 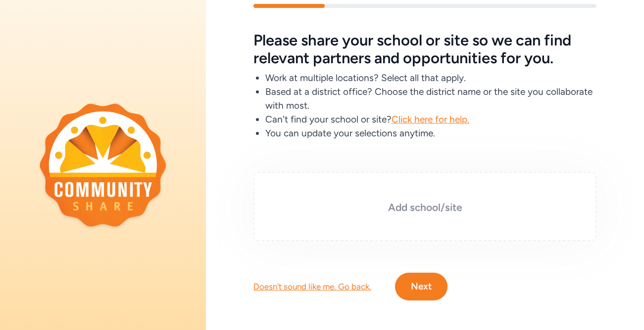 What do you see at coordinates (425, 49) in the screenshot?
I see `h5: Please share your school or site so we can find relevant partners and opportunities for you.` at bounding box center [425, 49].